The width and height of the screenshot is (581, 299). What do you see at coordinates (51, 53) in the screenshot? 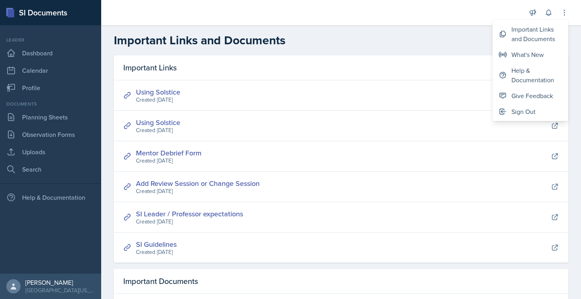
I see `a: Dashboard` at bounding box center [51, 53].